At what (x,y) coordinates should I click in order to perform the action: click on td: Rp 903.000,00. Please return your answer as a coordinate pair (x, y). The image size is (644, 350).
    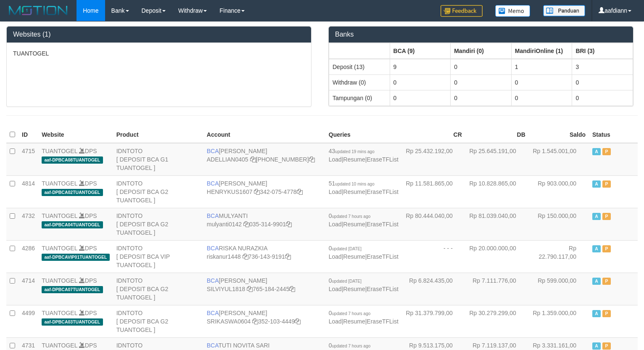
    Looking at the image, I should click on (558, 192).